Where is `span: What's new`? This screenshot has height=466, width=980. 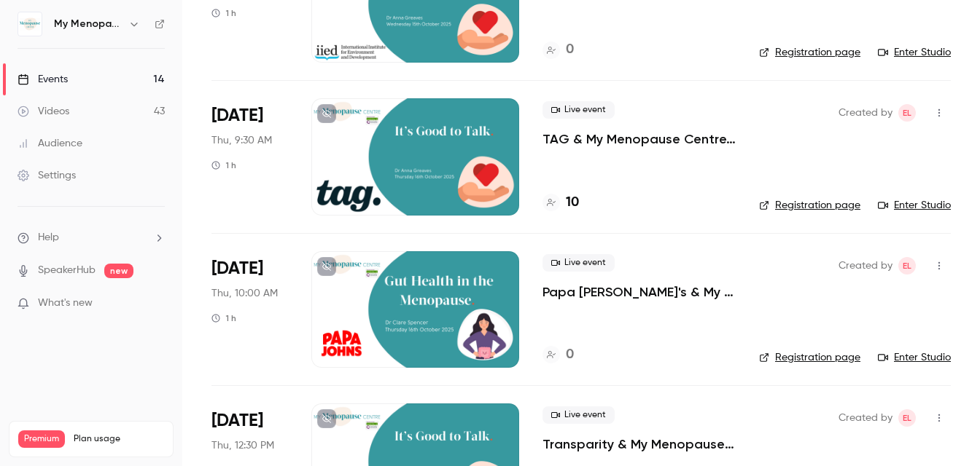 span: What's new is located at coordinates (65, 303).